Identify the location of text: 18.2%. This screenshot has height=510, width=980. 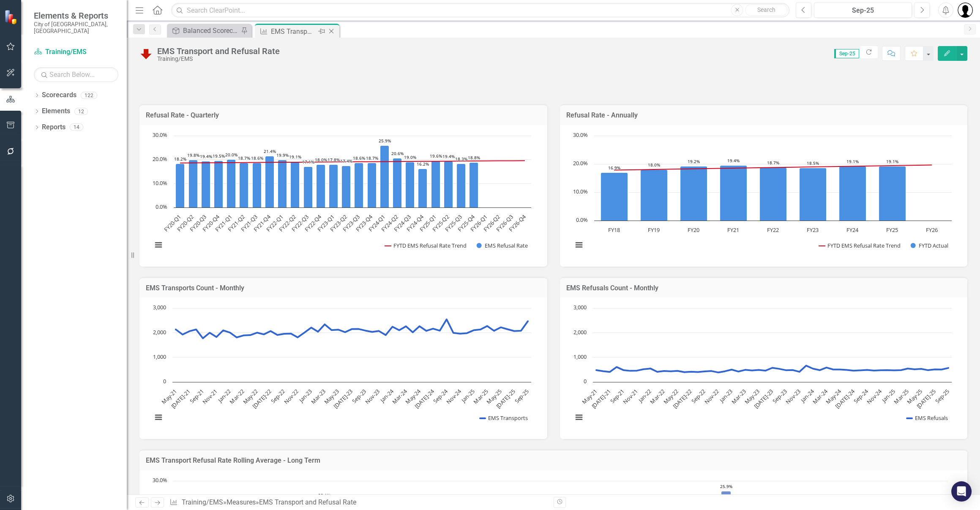
(180, 159).